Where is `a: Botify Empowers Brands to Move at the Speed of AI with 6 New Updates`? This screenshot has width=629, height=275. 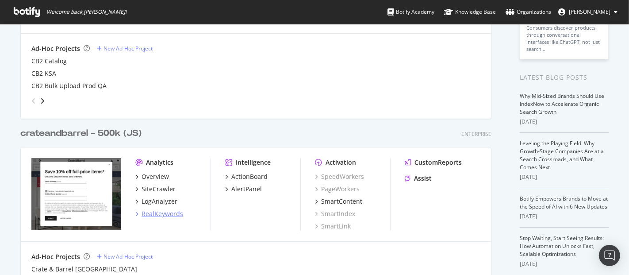 a: Botify Empowers Brands to Move at the Speed of AI with 6 New Updates is located at coordinates (564, 202).